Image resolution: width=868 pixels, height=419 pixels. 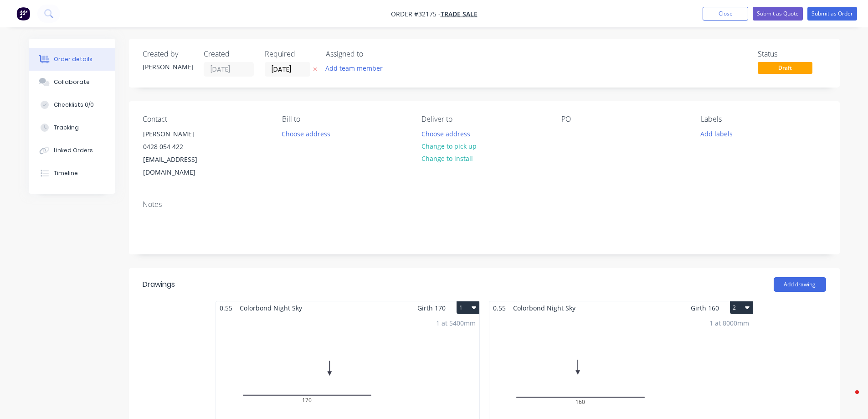 What do you see at coordinates (72, 82) in the screenshot?
I see `button: Collaborate` at bounding box center [72, 82].